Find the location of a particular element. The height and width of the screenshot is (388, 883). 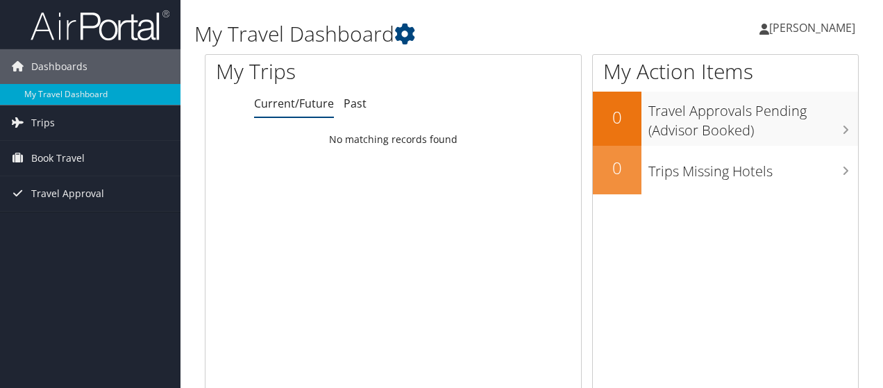

h1: My Action Items is located at coordinates (725, 71).